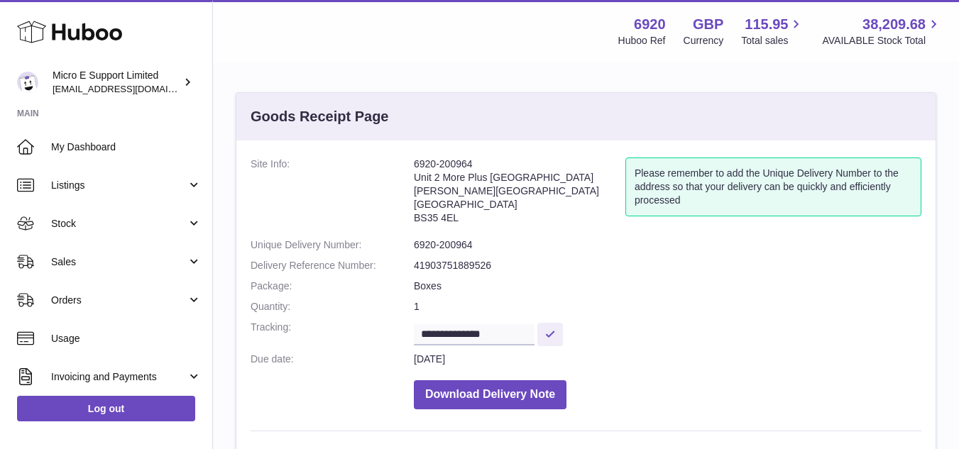 The image size is (959, 449). I want to click on dd: 6920-200964, so click(667, 245).